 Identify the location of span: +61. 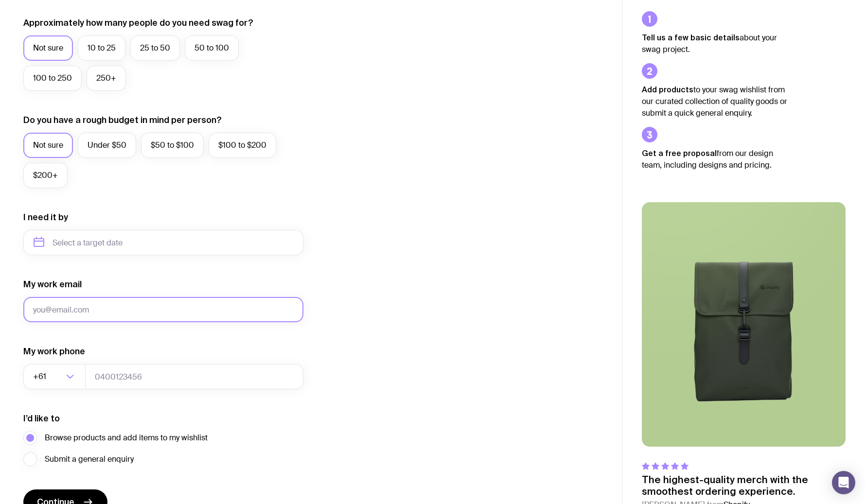
(41, 377).